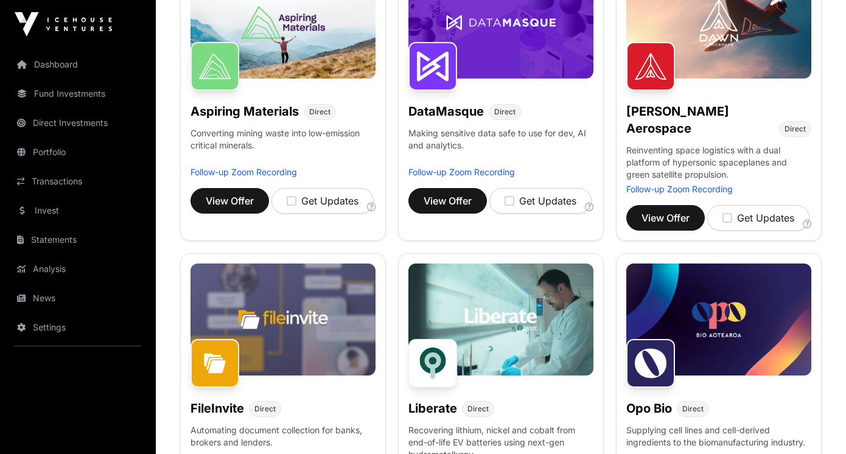 The image size is (846, 454). Describe the element at coordinates (217, 409) in the screenshot. I see `h1: FileInvite` at that location.